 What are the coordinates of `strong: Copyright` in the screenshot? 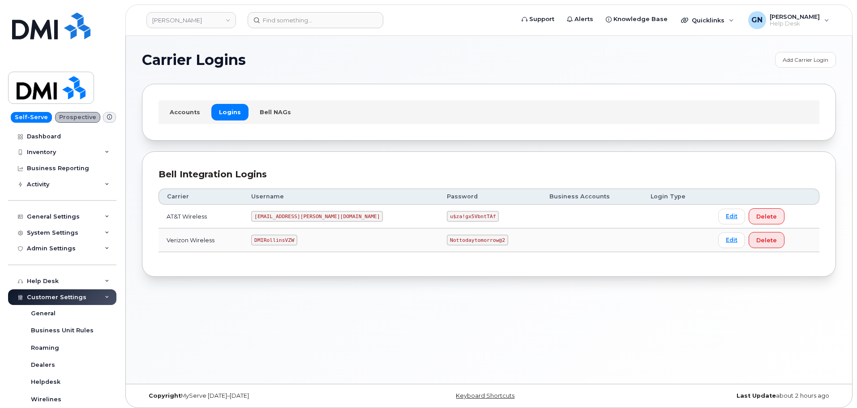 It's located at (165, 395).